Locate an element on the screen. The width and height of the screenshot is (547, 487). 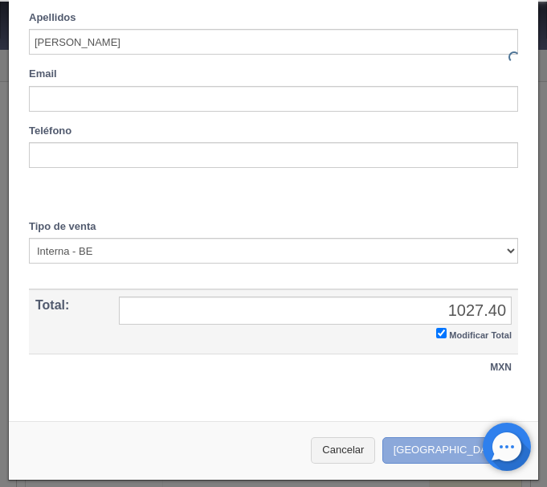
th: Total: is located at coordinates (71, 322).